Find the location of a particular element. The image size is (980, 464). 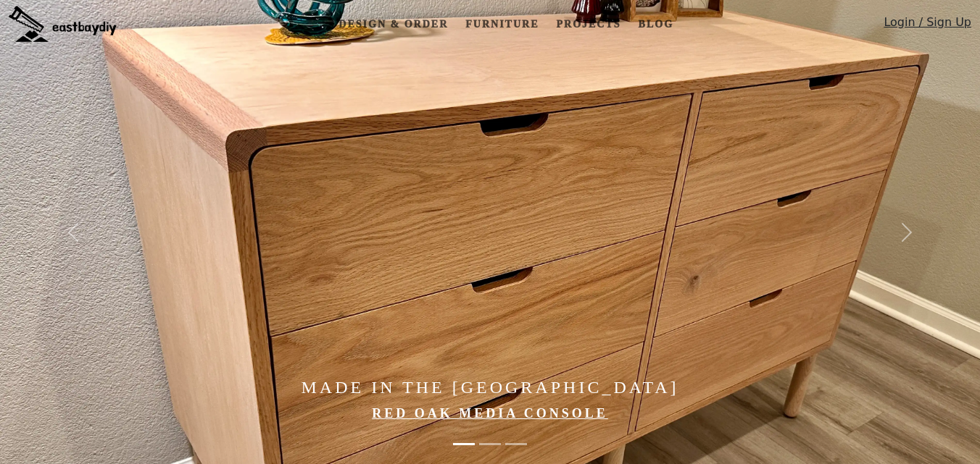

button: Elevate Your Home with Handcrafted Japanese-Style Furniture is located at coordinates (490, 444).